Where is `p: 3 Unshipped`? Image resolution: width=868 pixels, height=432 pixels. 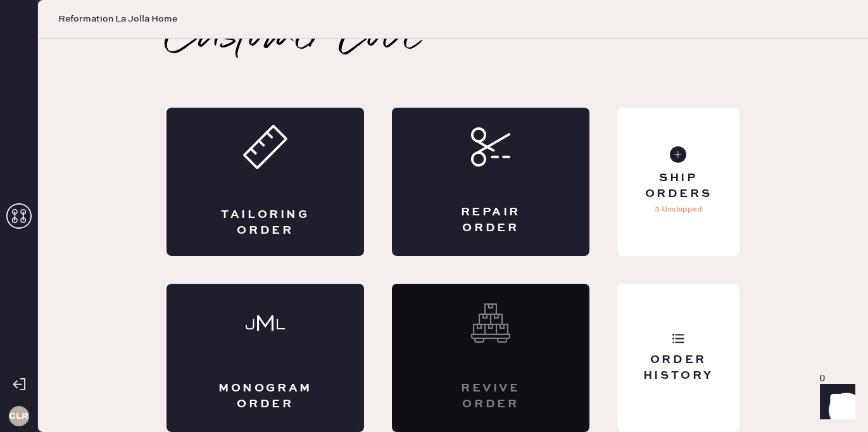
p: 3 Unshipped is located at coordinates (678, 210).